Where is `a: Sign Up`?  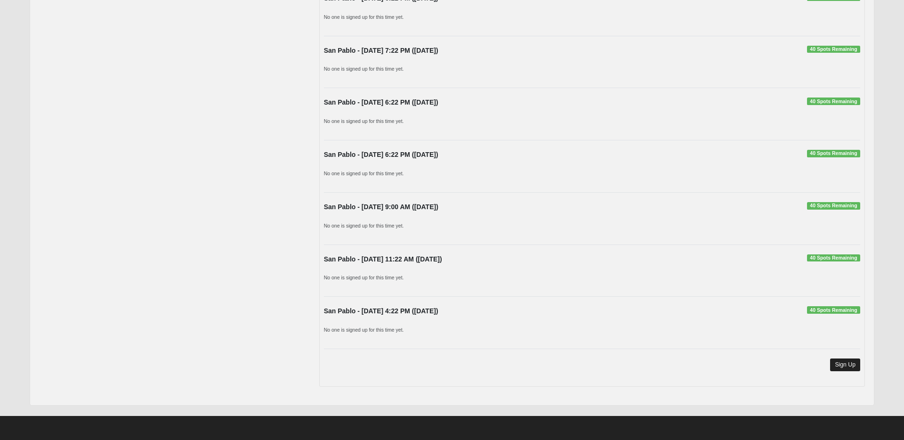
a: Sign Up is located at coordinates (846, 365).